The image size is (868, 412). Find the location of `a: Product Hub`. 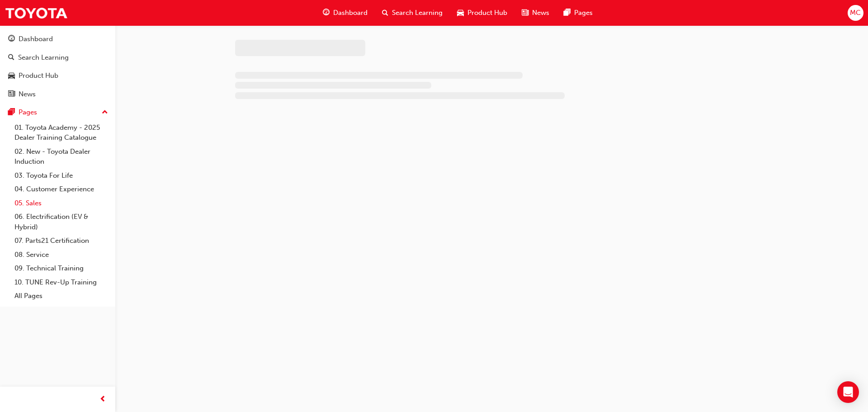

a: Product Hub is located at coordinates (57, 75).